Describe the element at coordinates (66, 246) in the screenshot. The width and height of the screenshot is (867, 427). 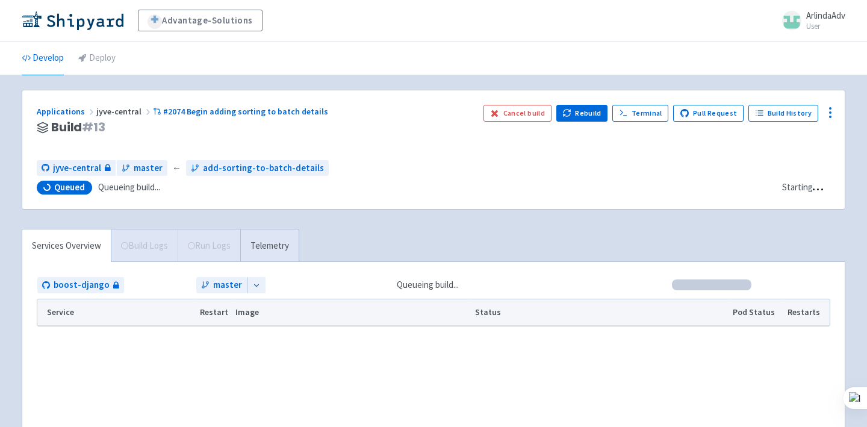
I see `a: Services Overview` at that location.